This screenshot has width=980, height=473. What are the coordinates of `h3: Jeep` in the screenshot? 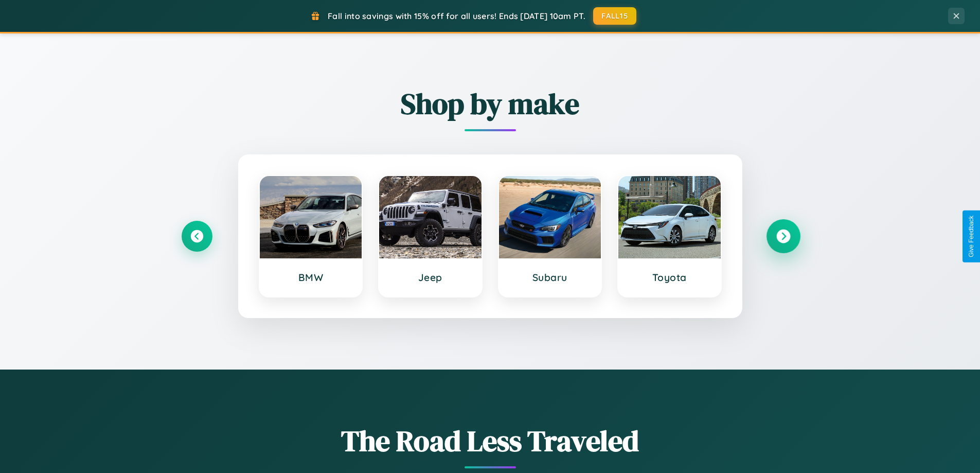 It's located at (430, 277).